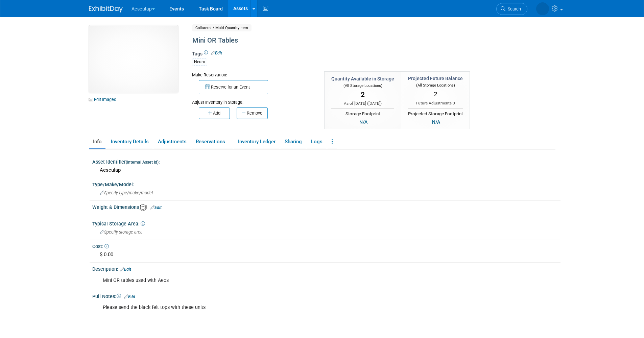 This screenshot has height=338, width=644. What do you see at coordinates (253, 74) in the screenshot?
I see `div: Make Reservation:` at bounding box center [253, 74].